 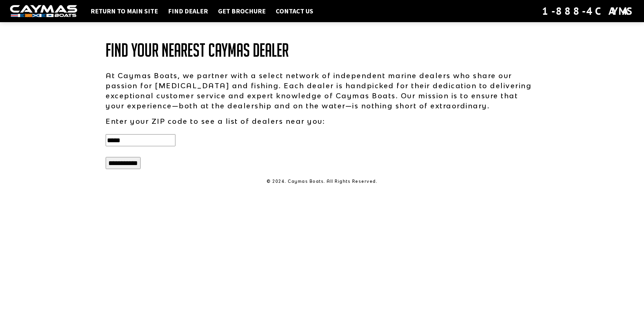 I want to click on a: Find Dealer, so click(x=188, y=11).